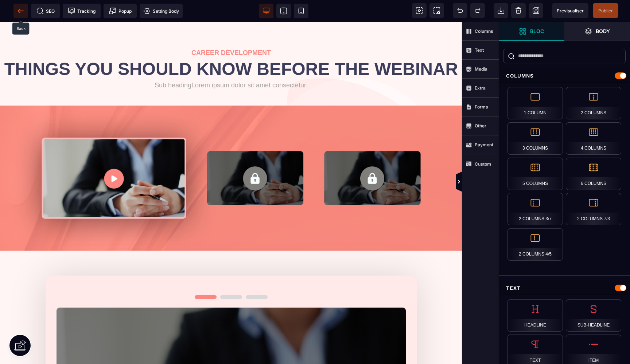  What do you see at coordinates (46, 11) in the screenshot?
I see `span: SEO` at bounding box center [46, 11].